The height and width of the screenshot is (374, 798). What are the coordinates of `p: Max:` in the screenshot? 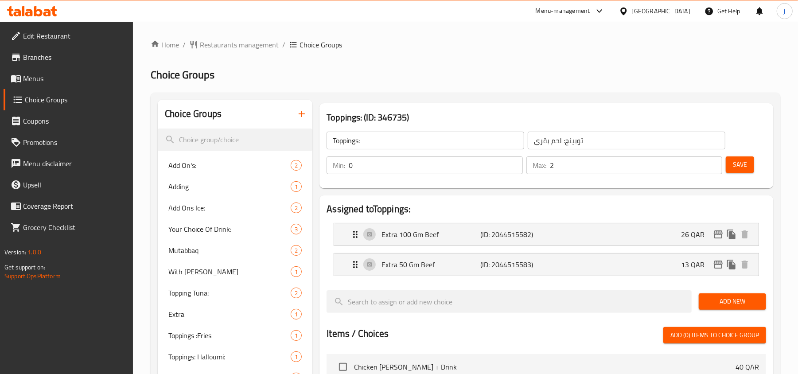 It's located at (539, 165).